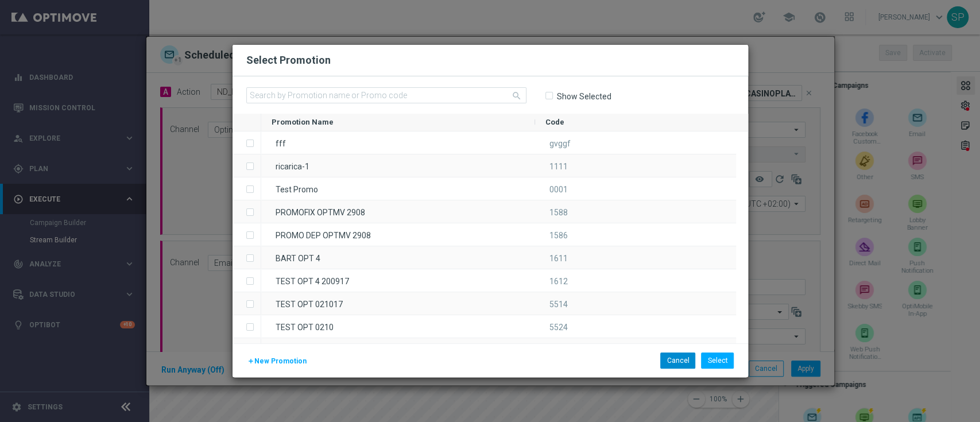 The image size is (980, 422). What do you see at coordinates (558, 213) in the screenshot?
I see `span: 1588` at bounding box center [558, 213].